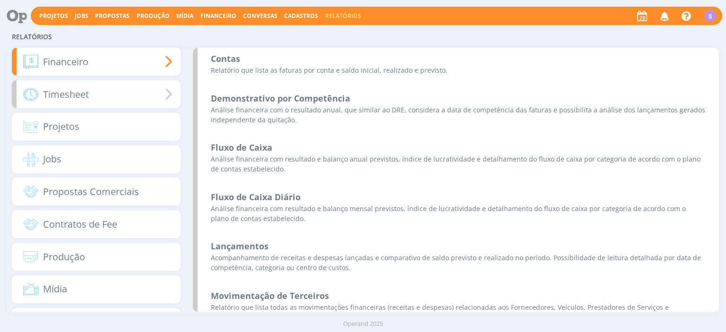 This screenshot has height=332, width=726. I want to click on p: Relatório que lista as faturas por conta e saldo inicial, realizado e previsto., so click(458, 70).